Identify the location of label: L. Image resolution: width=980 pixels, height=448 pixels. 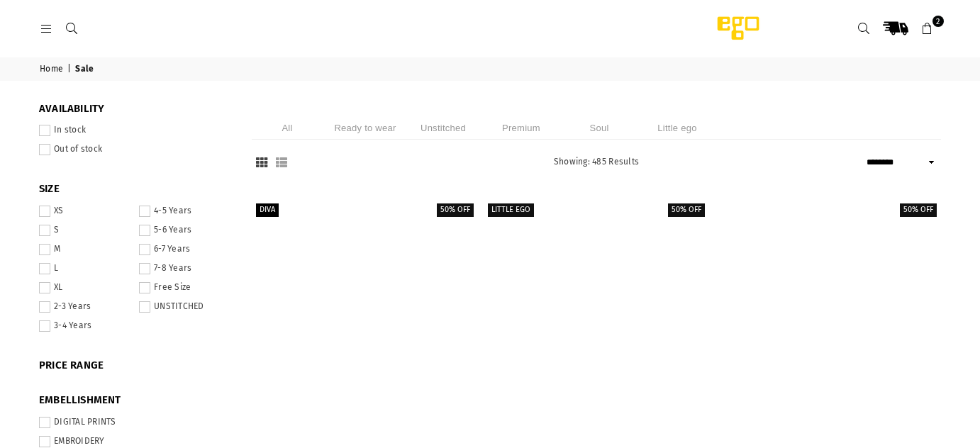
(84, 269).